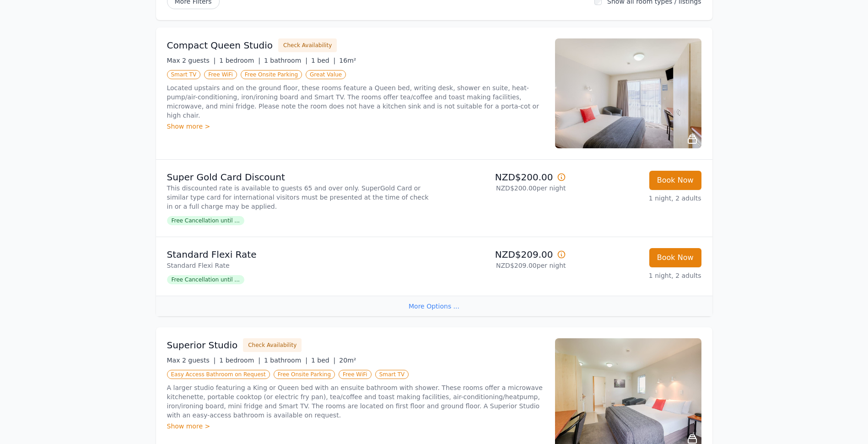 Image resolution: width=868 pixels, height=444 pixels. What do you see at coordinates (502, 188) in the screenshot?
I see `p: NZD$200.00 per night` at bounding box center [502, 188].